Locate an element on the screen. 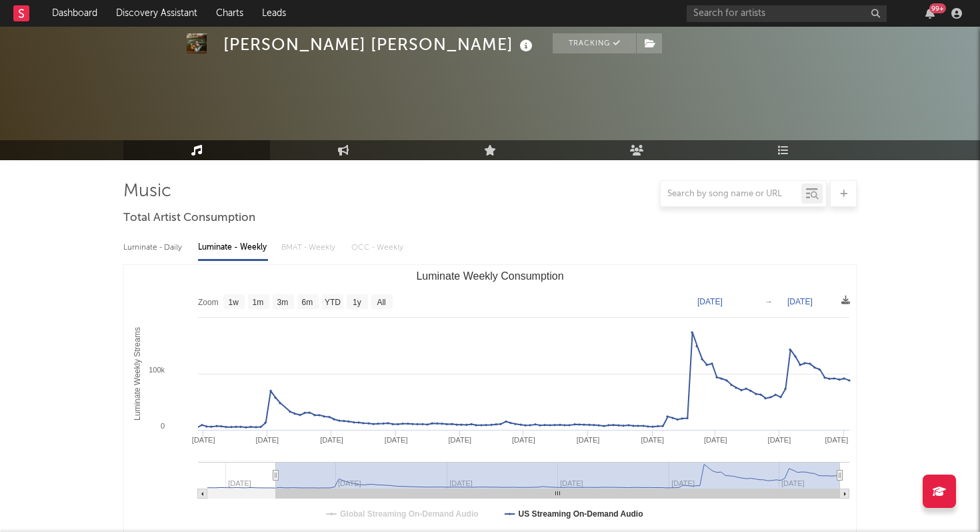 This screenshot has height=532, width=980. input: Search by song name or URL is located at coordinates (731, 194).